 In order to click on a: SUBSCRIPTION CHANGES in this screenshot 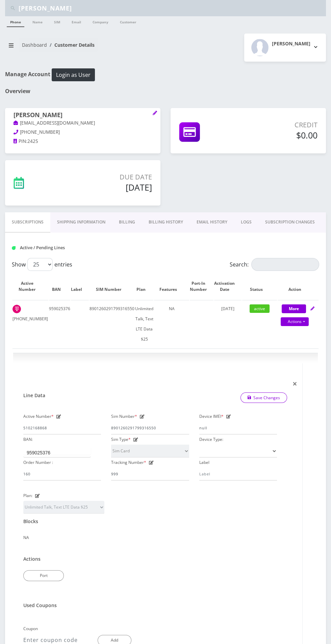, I will do `click(290, 222)`.